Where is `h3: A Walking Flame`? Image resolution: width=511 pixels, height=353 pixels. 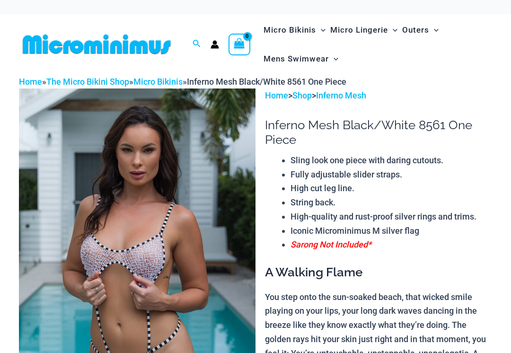
h3: A Walking Flame is located at coordinates (378, 272).